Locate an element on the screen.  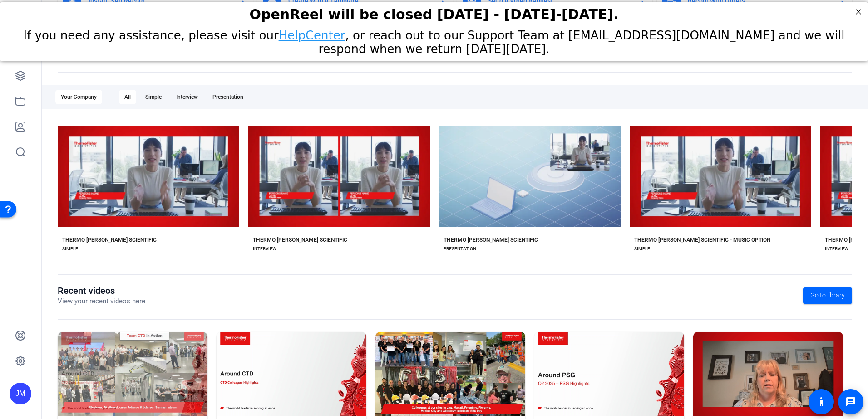
p: View your recent videos here is located at coordinates (101, 301).